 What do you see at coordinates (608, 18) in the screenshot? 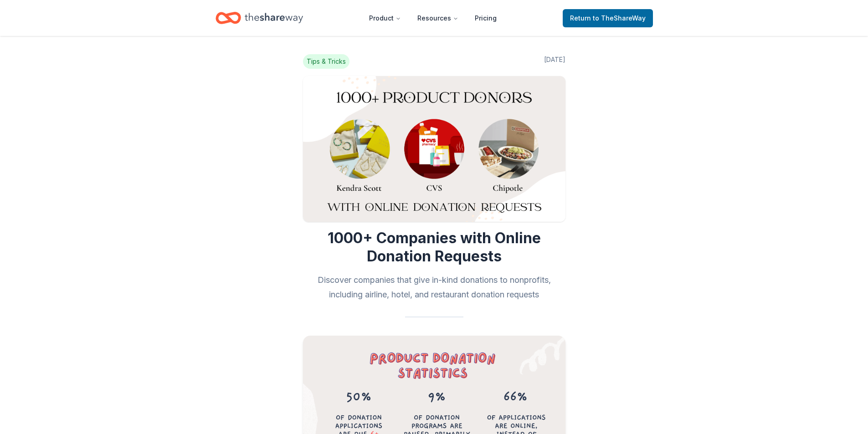
I see `a: Returnto TheShareWay` at bounding box center [608, 18].